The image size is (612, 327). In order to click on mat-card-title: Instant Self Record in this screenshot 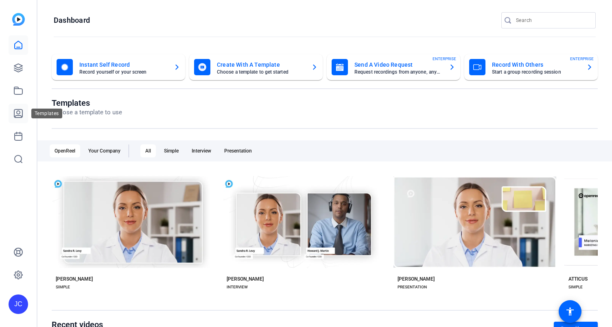, I will do `click(123, 65)`.